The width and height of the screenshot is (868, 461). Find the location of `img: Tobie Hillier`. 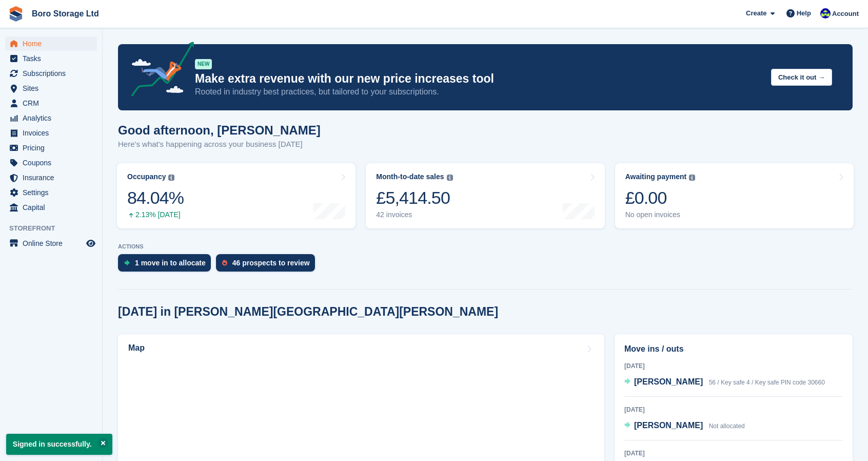

img: Tobie Hillier is located at coordinates (826, 14).